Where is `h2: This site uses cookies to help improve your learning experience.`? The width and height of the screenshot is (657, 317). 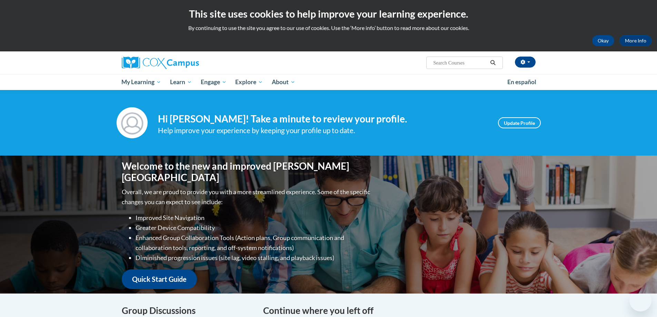
h2: This site uses cookies to help improve your learning experience. is located at coordinates (328, 14).